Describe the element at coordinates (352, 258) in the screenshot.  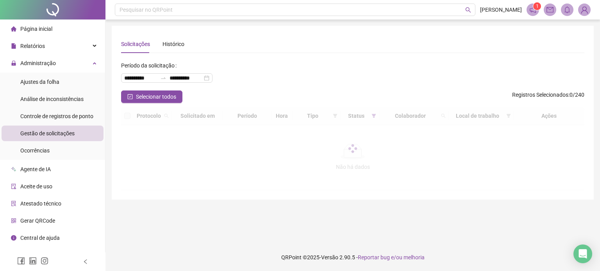
I see `footer: QRPoint © 2025 - 2.90.5 -` at that location.